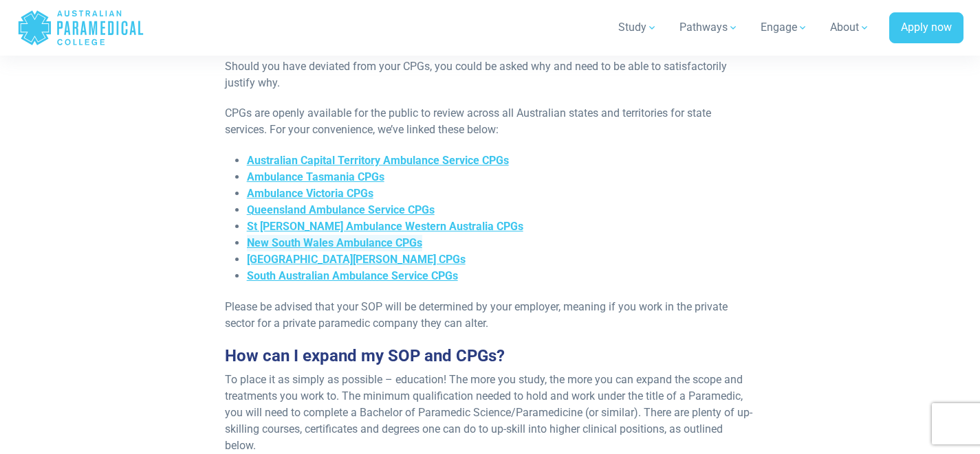 The image size is (980, 454). What do you see at coordinates (476, 315) in the screenshot?
I see `span: Please be advised that your SOP will be determined by your employer, meaning if you work in the p...` at bounding box center [476, 315].